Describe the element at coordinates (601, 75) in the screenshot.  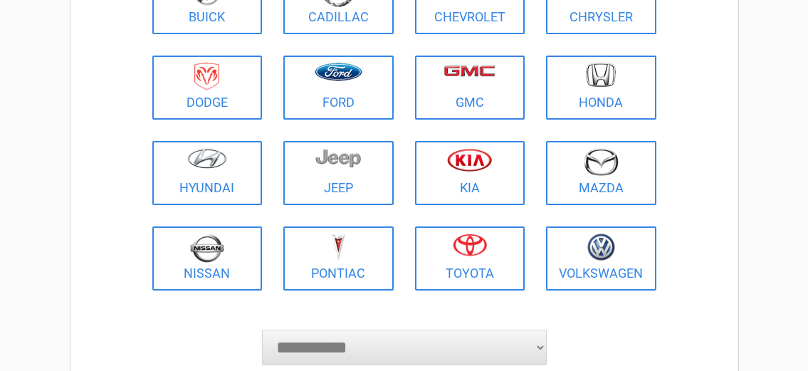
I see `img: honda` at that location.